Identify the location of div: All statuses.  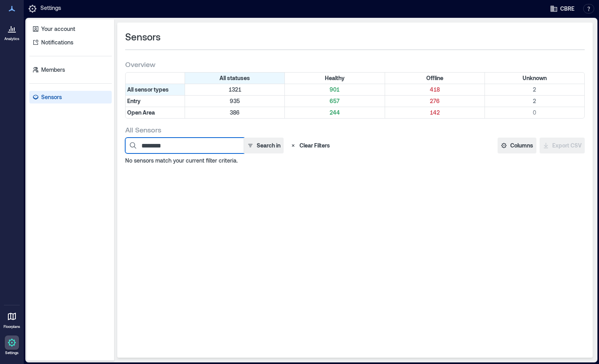
(235, 78).